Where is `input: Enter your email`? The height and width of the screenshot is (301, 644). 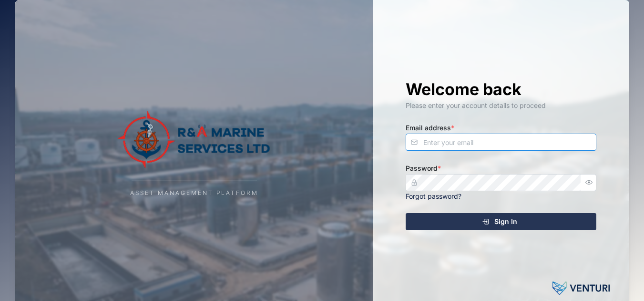
input: Enter your email is located at coordinates (501, 142).